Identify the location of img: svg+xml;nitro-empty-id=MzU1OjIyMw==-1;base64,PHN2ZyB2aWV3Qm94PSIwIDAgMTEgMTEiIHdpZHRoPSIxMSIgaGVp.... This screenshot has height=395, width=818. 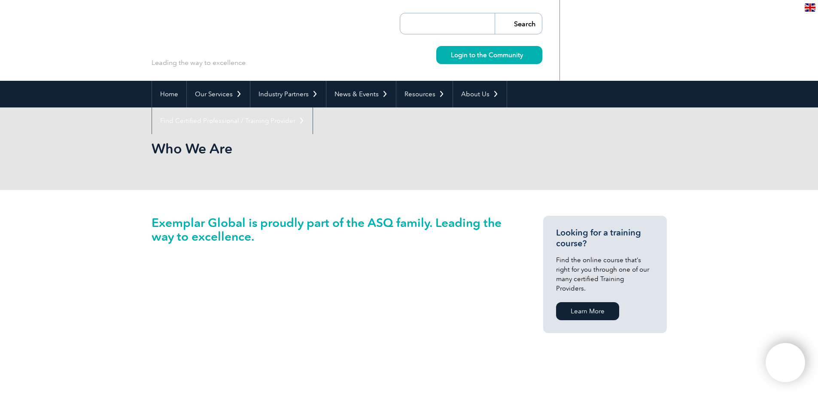
(525, 55).